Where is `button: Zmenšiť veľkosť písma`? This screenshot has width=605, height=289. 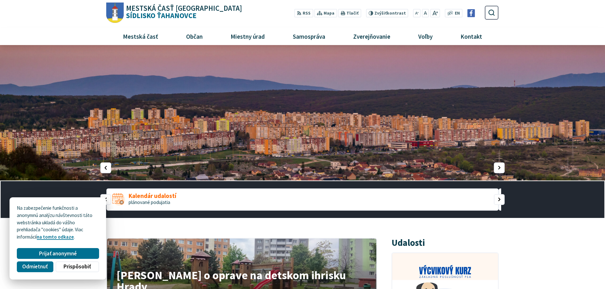
button: Zmenšiť veľkosť písma is located at coordinates (417, 13).